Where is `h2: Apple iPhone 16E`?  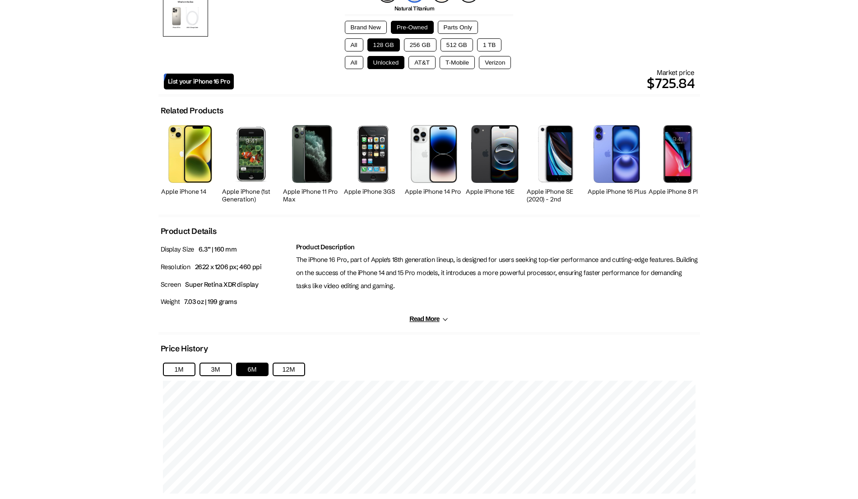 h2: Apple iPhone 16E is located at coordinates (495, 191).